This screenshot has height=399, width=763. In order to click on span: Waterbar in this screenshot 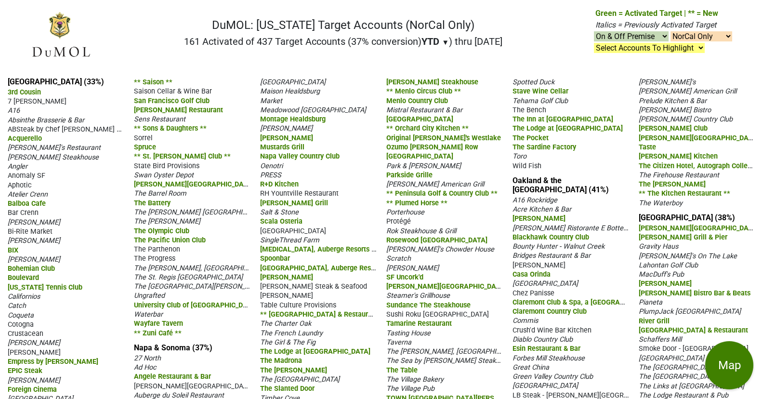, I will do `click(148, 314)`.